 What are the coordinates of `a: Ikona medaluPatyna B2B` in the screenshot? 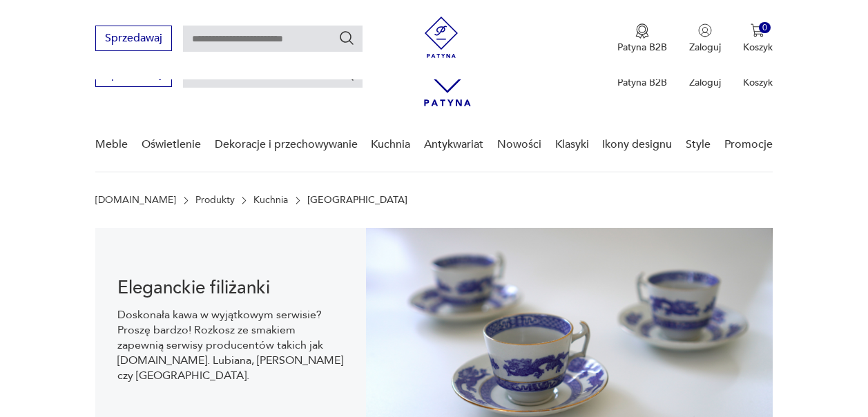 It's located at (642, 38).